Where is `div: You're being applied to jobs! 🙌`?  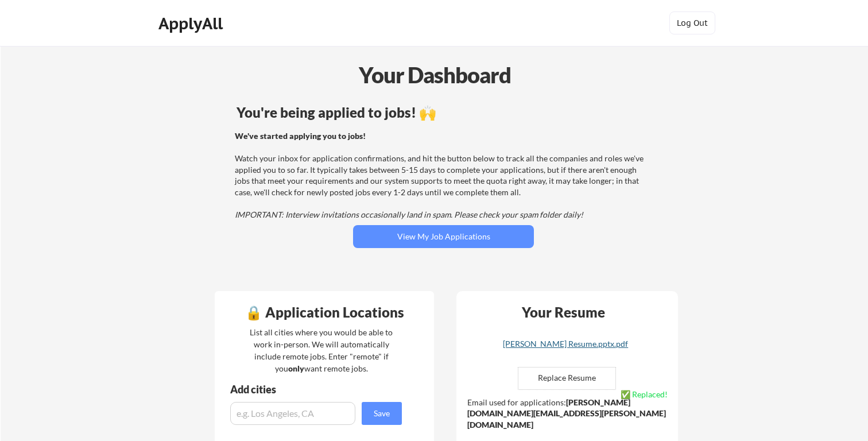
div: You're being applied to jobs! 🙌 is located at coordinates (443, 112).